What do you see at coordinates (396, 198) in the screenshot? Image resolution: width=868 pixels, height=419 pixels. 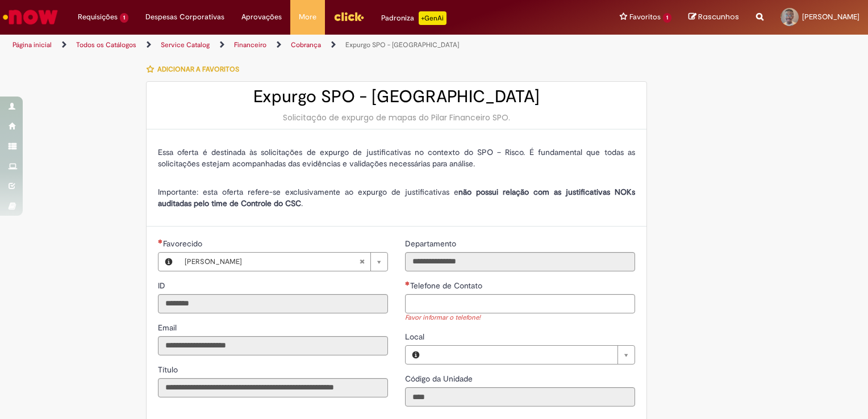 I see `strong: não possui relação com as justificativas NOKs auditadas pelo time de Controle do CSC` at bounding box center [396, 198].